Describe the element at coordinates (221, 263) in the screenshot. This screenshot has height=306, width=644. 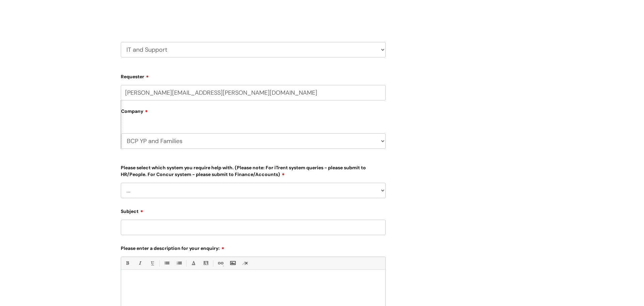
I see `a: Link` at that location.